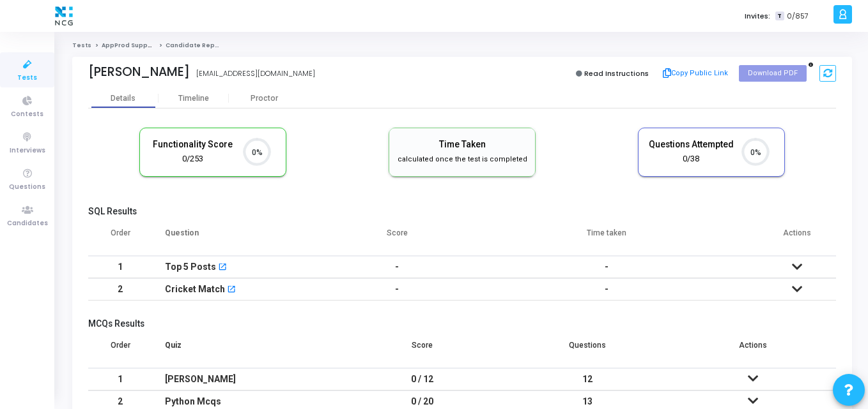  I want to click on a: AppProd Support_NCG_L3, so click(144, 45).